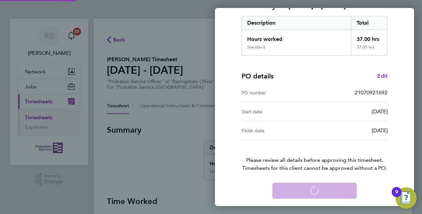 The image size is (422, 214). I want to click on div: Description, so click(296, 23).